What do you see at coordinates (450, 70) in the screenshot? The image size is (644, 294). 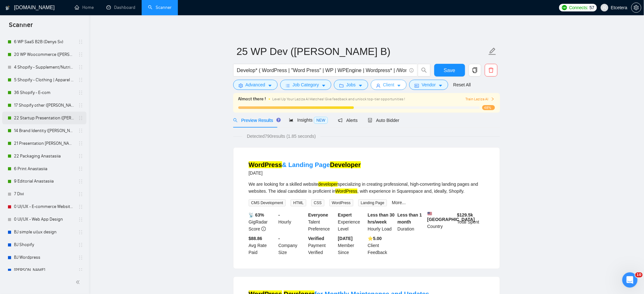 I see `span: Save` at bounding box center [450, 70].